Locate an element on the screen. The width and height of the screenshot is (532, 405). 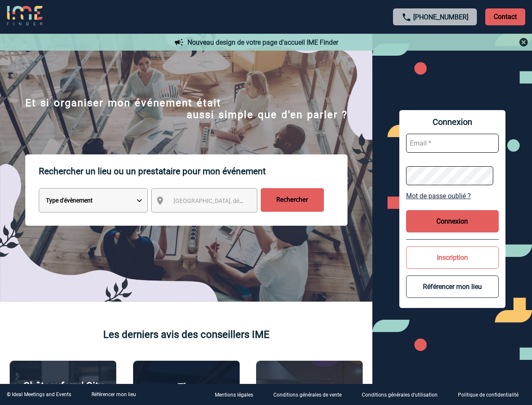
a: Conditions générales d'utilisation is located at coordinates (403, 394).